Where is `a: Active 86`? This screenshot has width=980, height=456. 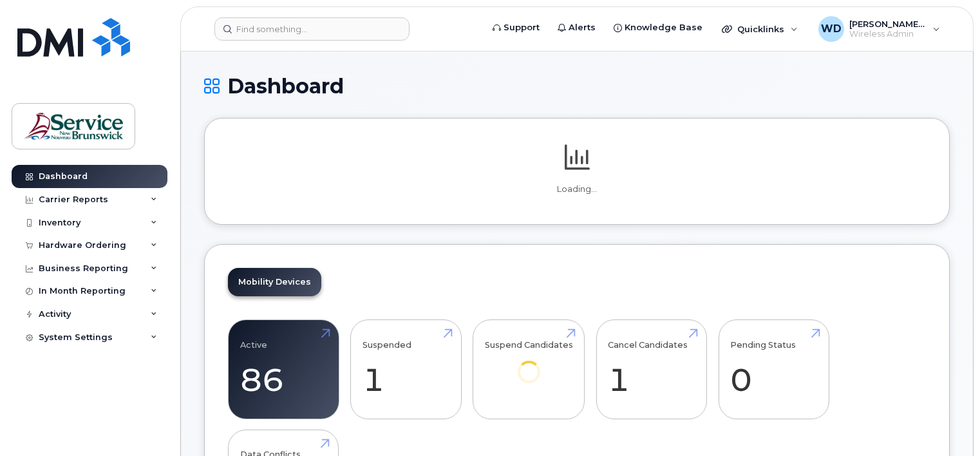
a: Active 86 is located at coordinates (284, 369).